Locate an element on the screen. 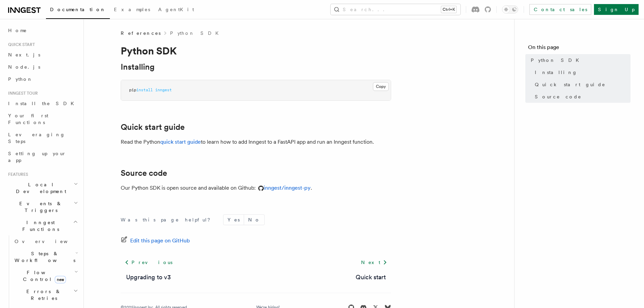 The width and height of the screenshot is (644, 308). span: Python is located at coordinates (20, 79).